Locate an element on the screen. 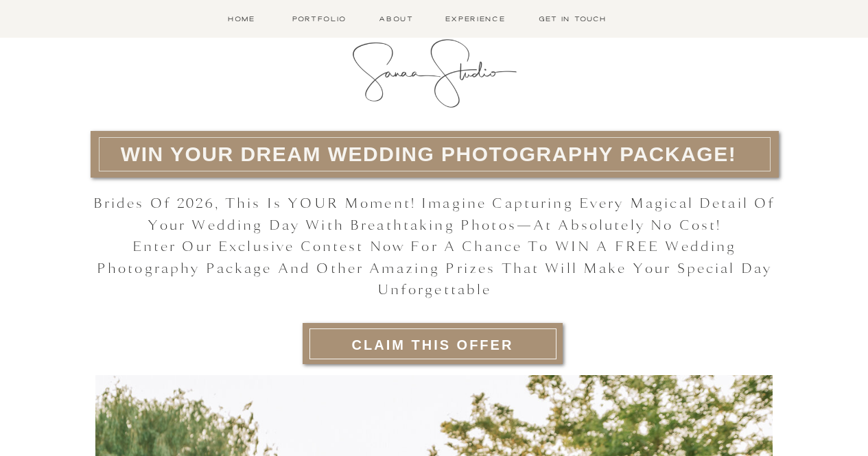 This screenshot has height=456, width=868. a: About is located at coordinates (397, 19).